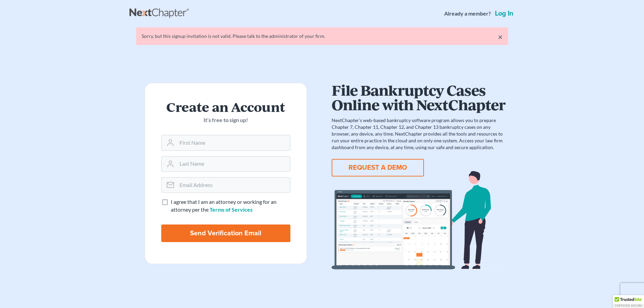 The image size is (644, 308). What do you see at coordinates (418, 134) in the screenshot?
I see `p: NextChapter’s web-based bankruptcy software program allows you to prepare Chapter 7, Chapter 11, ...` at bounding box center [418, 134].